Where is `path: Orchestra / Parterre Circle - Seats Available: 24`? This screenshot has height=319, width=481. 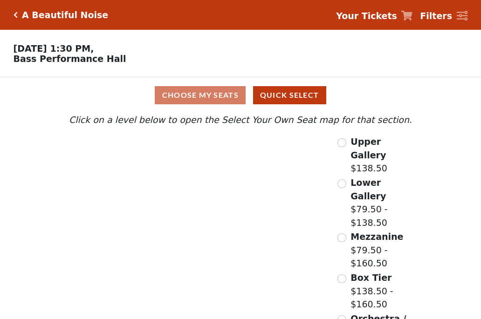
path: Orchestra / Parterre Circle - Seats Available: 24 is located at coordinates (225, 261).